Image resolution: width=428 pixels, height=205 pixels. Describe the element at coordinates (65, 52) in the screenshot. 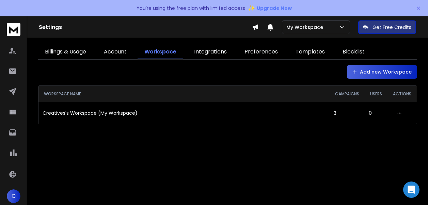

I see `a: Billings & Usage` at that location.